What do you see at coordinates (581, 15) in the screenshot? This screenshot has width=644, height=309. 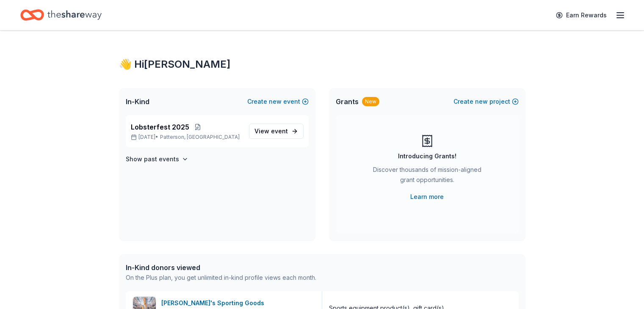 I see `a: Earn Rewards` at bounding box center [581, 15].